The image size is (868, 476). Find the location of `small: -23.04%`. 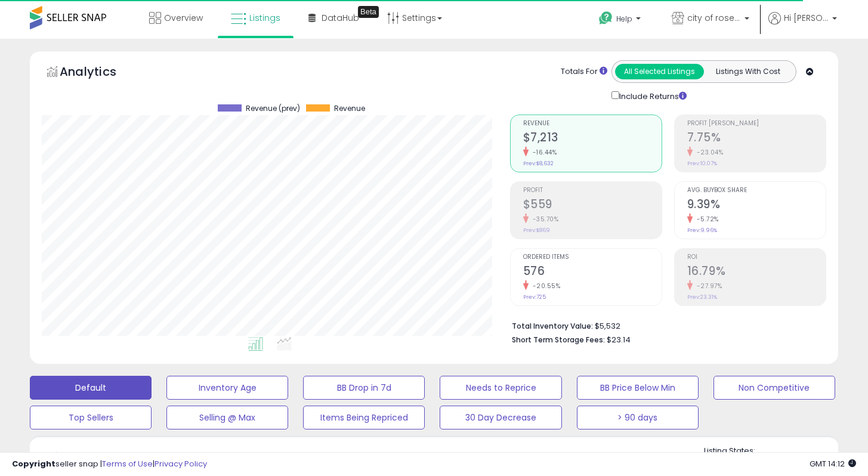

small: -23.04% is located at coordinates (708, 152).